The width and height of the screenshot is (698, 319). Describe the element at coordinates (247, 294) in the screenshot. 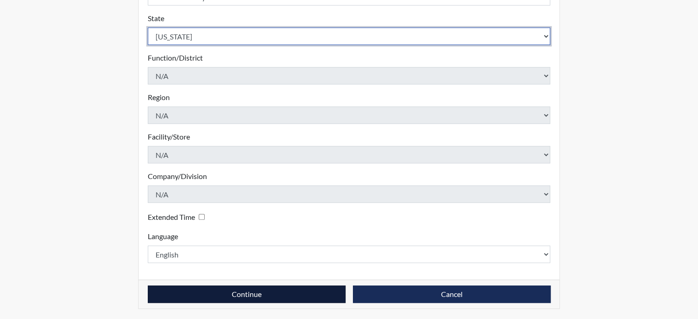

I see `button: Continue` at that location.